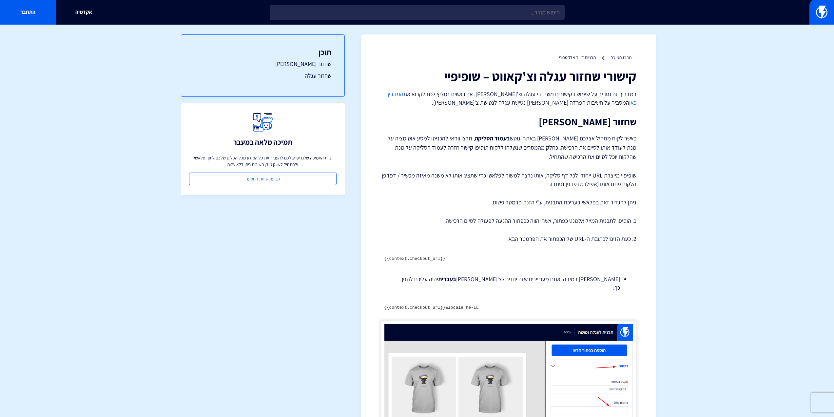  What do you see at coordinates (447, 279) in the screenshot?
I see `strong: בעברית` at bounding box center [447, 279].